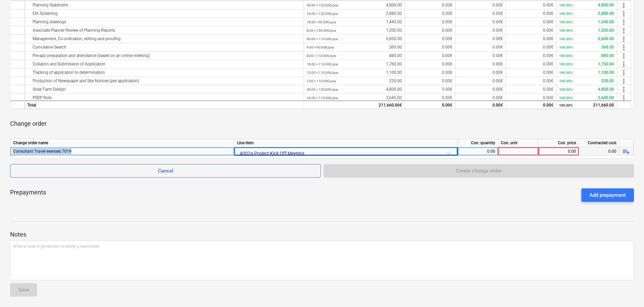 Image resolution: width=644 pixels, height=307 pixels. I want to click on div: Pre-app preparation and attendance (based on an online meeting), so click(164, 56).